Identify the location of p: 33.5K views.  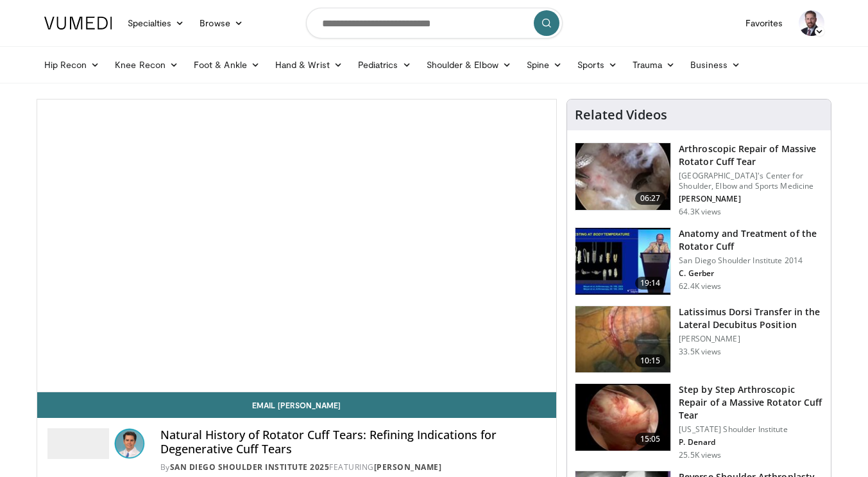
(700, 352).